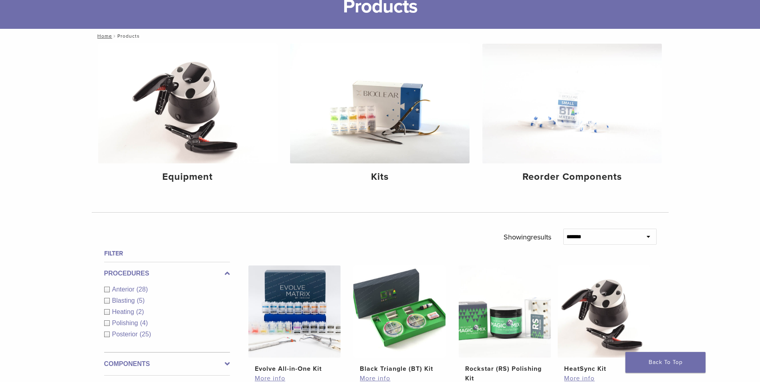  What do you see at coordinates (124, 289) in the screenshot?
I see `span: Anterior` at bounding box center [124, 289].